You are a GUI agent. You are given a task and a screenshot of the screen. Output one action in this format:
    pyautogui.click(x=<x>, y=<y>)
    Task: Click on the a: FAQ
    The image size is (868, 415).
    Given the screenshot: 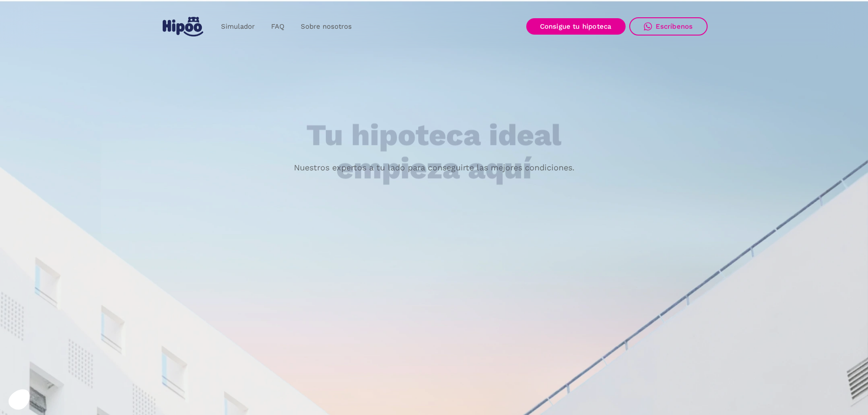 What is the action you would take?
    pyautogui.click(x=278, y=26)
    